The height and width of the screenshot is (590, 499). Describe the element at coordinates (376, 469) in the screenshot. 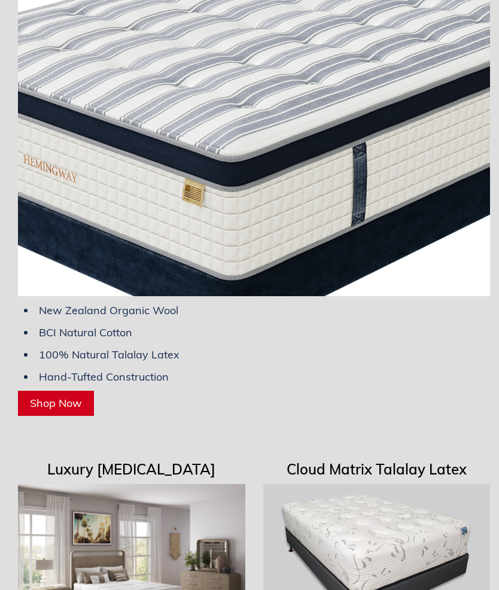

I see `span: Cloud Matrix Talalay Latex` at that location.